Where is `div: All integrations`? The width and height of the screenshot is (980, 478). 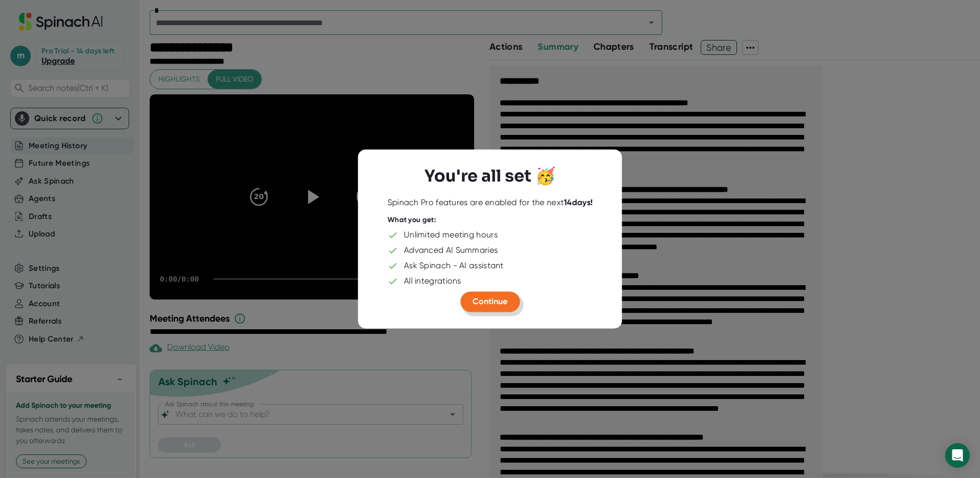 div: All integrations is located at coordinates (432, 281).